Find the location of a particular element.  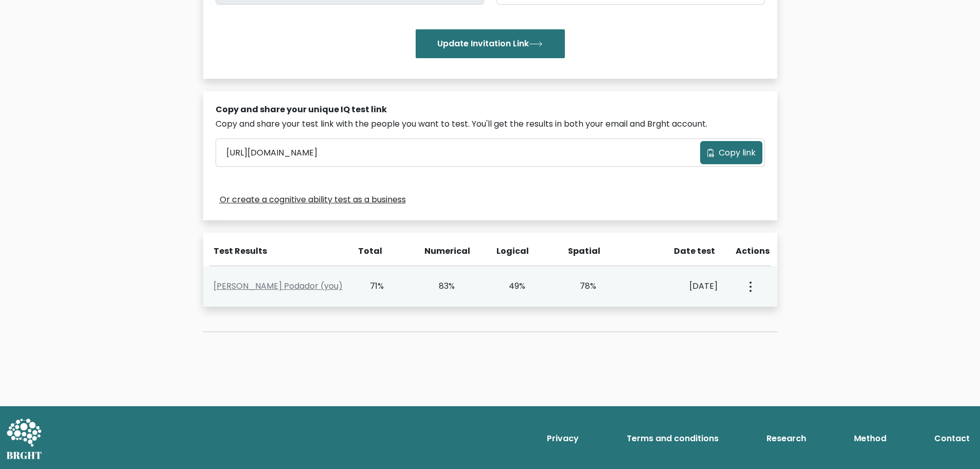

span: Copy link is located at coordinates (738, 153).